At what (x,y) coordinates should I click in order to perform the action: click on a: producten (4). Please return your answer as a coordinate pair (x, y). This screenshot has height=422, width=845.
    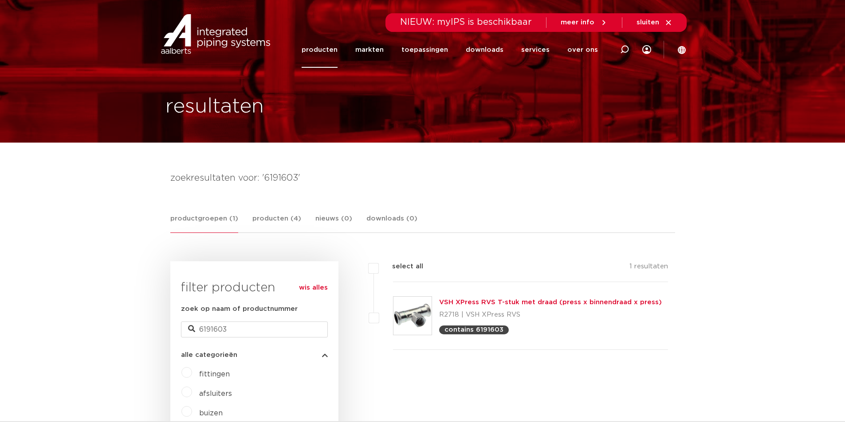
    Looking at the image, I should click on (277, 223).